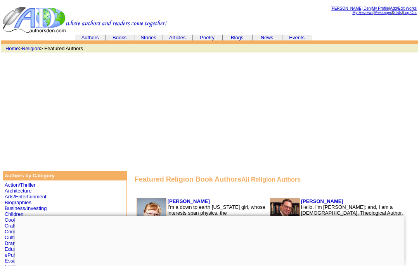 Image resolution: width=419 pixels, height=266 pixels. What do you see at coordinates (18, 202) in the screenshot?
I see `a: Biographies` at bounding box center [18, 202].